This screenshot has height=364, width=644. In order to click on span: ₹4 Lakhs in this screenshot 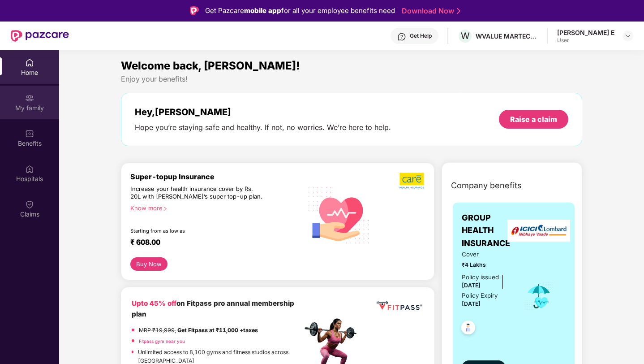, I will do `click(487, 264)`.